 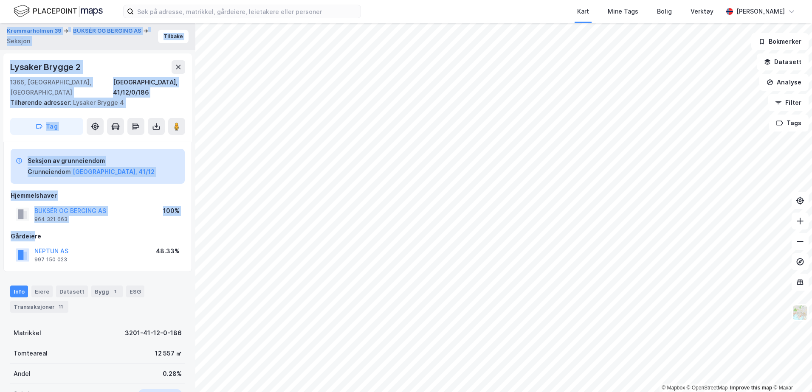 I want to click on div: 48.33%, so click(x=168, y=251).